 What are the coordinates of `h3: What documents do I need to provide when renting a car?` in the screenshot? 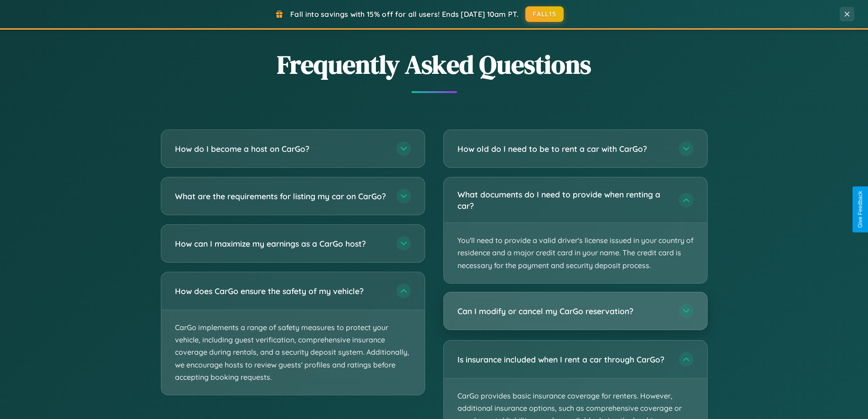 It's located at (564, 200).